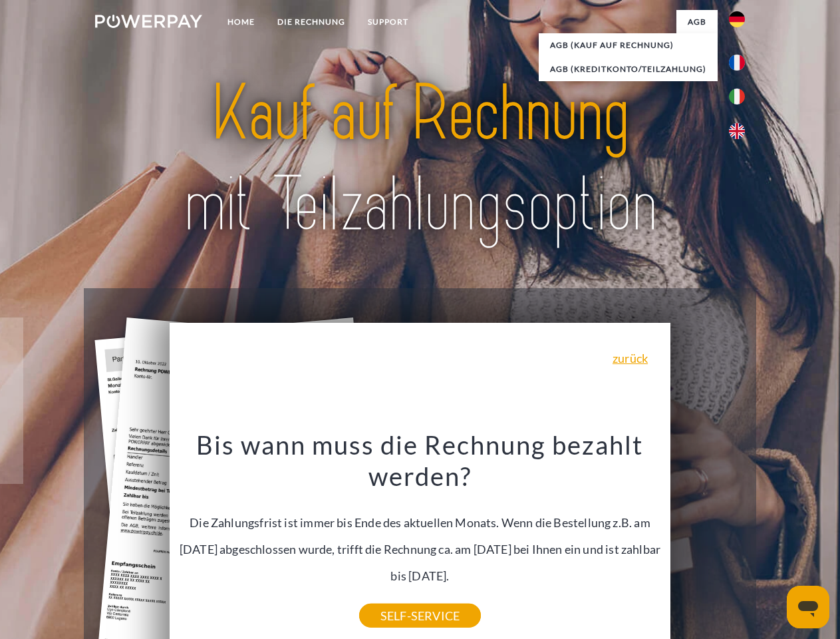  I want to click on a: SUPPORT, so click(388, 22).